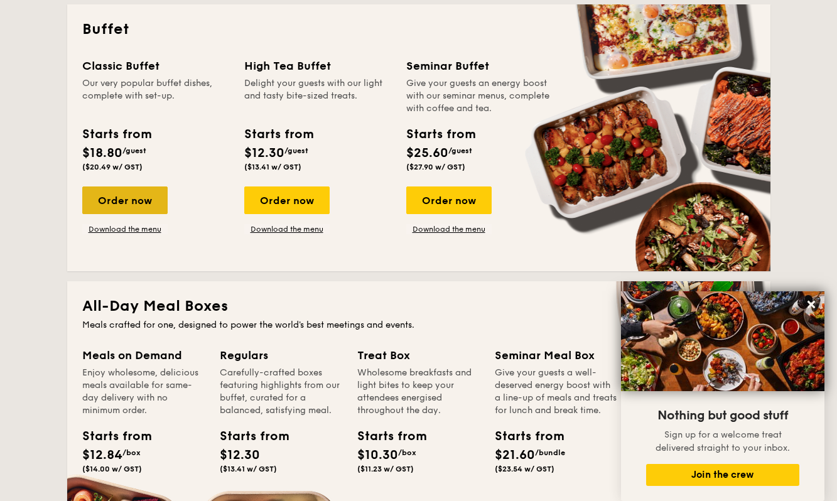 Image resolution: width=837 pixels, height=501 pixels. What do you see at coordinates (418, 392) in the screenshot?
I see `div: Wholesome breakfasts and light bites to keep your attendees energised throughout the day.` at bounding box center [418, 392].